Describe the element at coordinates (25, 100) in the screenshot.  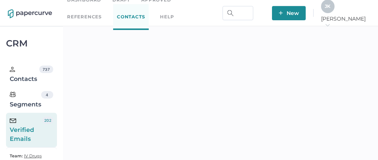
I see `div: Segments` at that location.